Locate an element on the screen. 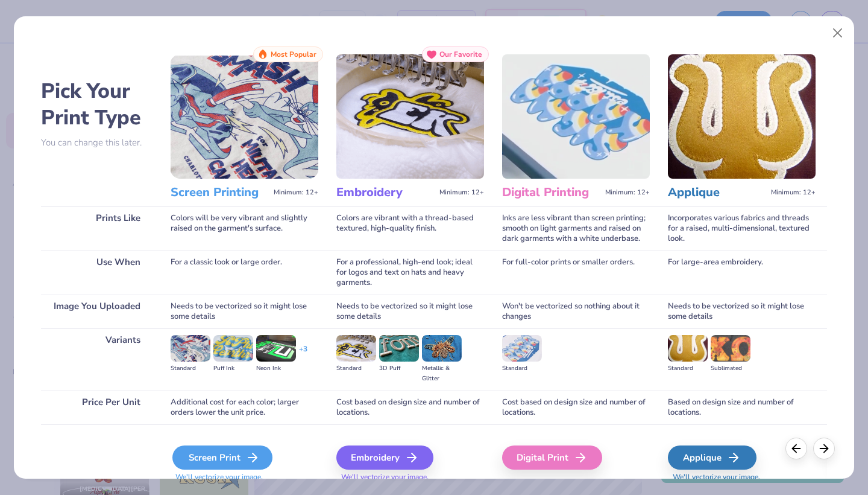 This screenshot has height=495, width=868. img: 3D Puff is located at coordinates (399, 348).